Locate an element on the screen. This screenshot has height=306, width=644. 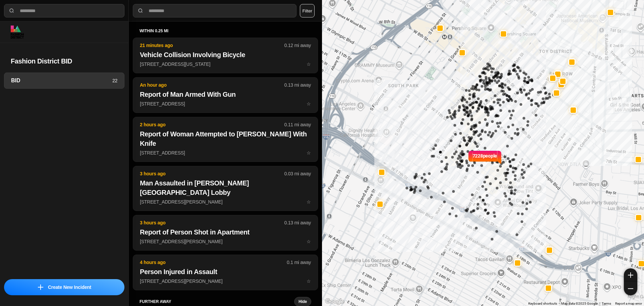
button: iconCreate New Incident is located at coordinates (64, 287).